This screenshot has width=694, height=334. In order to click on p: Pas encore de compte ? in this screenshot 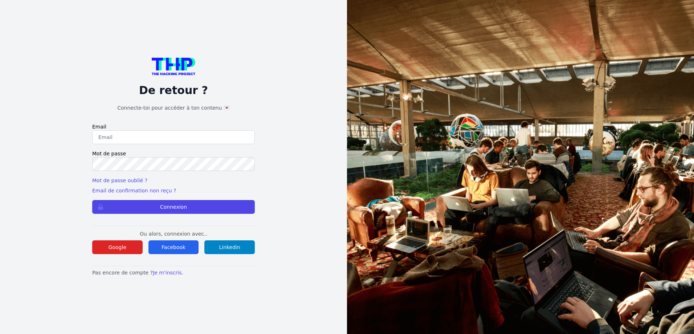, I will do `click(173, 273)`.